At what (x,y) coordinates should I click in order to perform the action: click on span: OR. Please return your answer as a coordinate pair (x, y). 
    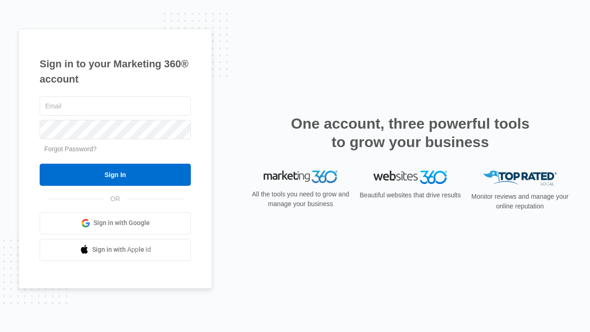
    Looking at the image, I should click on (115, 199).